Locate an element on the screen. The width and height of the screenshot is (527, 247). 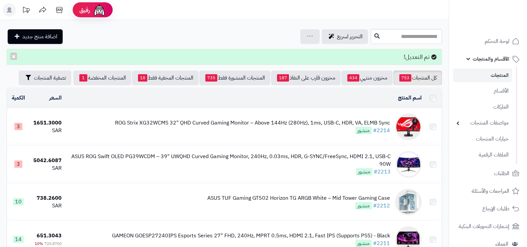
a: الأقسام is located at coordinates (482, 91).